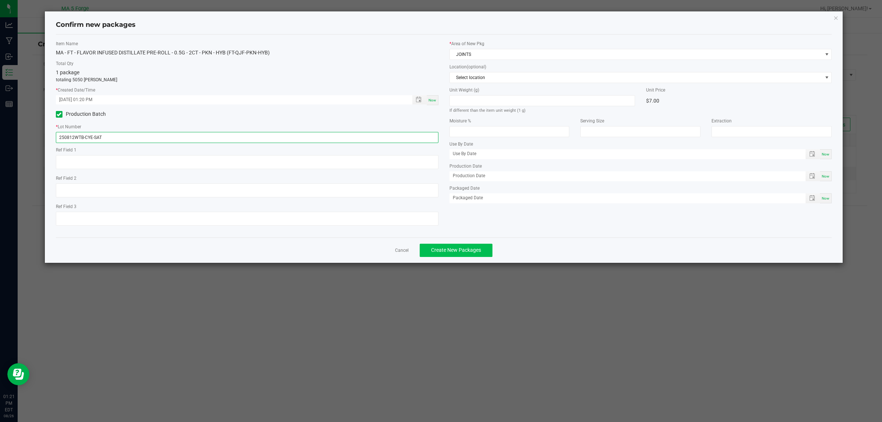 Image resolution: width=882 pixels, height=422 pixels. What do you see at coordinates (641, 188) in the screenshot?
I see `label: Packaged Date` at bounding box center [641, 188].